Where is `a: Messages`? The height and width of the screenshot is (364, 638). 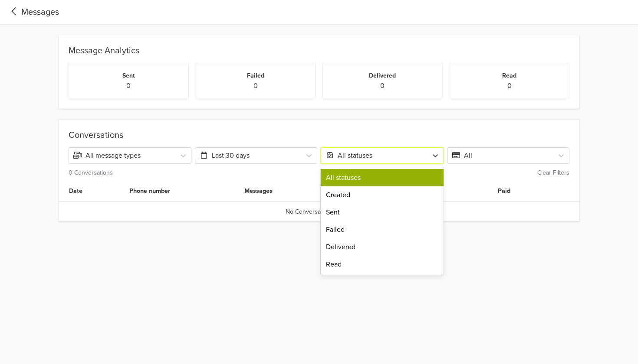 a: Messages is located at coordinates (33, 12).